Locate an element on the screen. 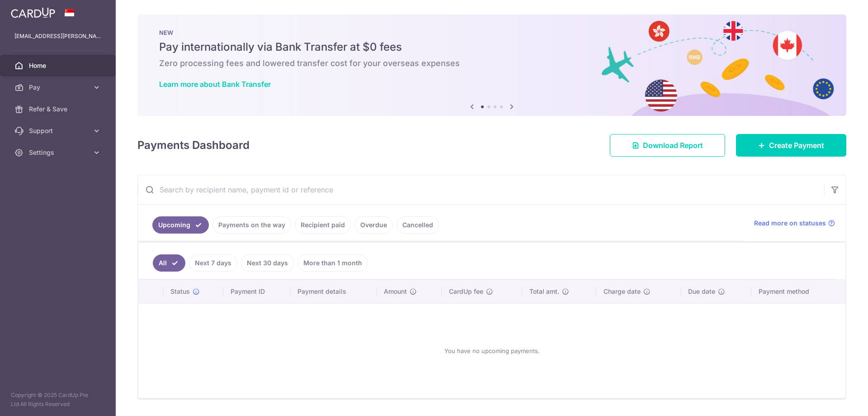 The height and width of the screenshot is (416, 868). div: You have no upcoming payments. is located at coordinates (492, 351).